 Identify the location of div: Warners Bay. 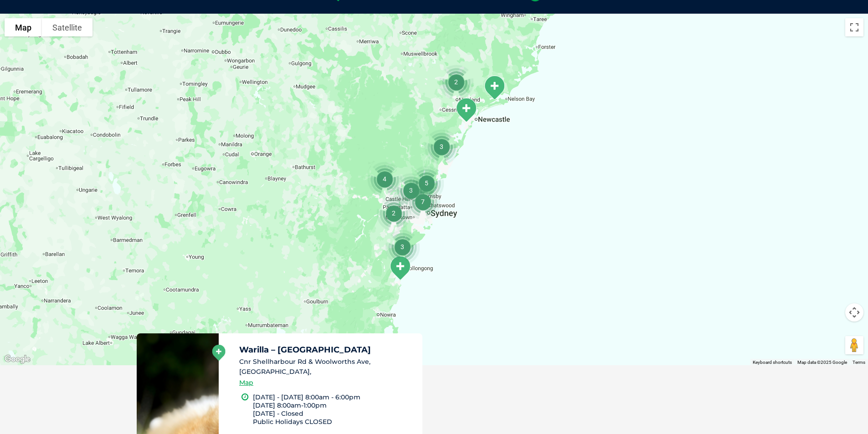
(466, 110).